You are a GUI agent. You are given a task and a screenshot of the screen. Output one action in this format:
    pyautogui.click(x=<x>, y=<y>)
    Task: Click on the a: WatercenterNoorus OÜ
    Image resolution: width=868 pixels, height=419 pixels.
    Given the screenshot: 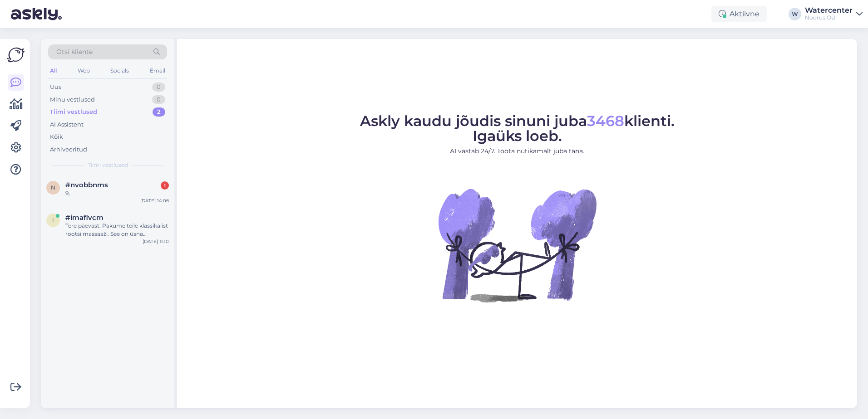 What is the action you would take?
    pyautogui.click(x=833, y=15)
    